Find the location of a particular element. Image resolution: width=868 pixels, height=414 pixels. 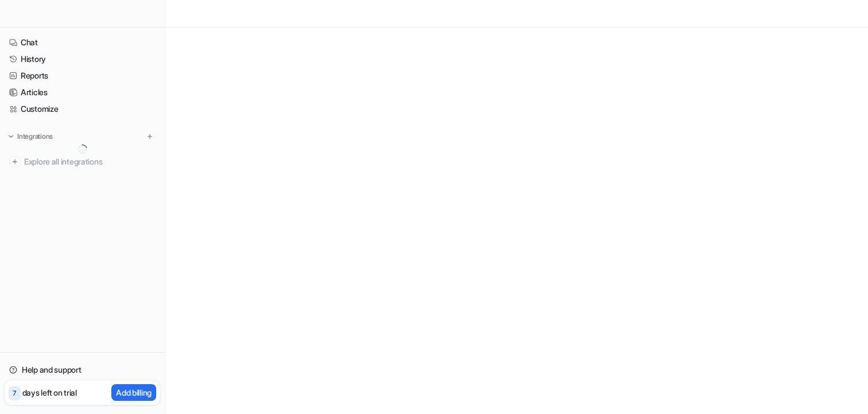

a: Articles is located at coordinates (82, 92).